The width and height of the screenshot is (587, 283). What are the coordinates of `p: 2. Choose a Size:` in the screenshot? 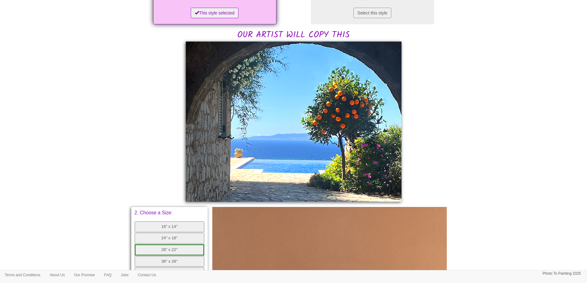 It's located at (169, 213).